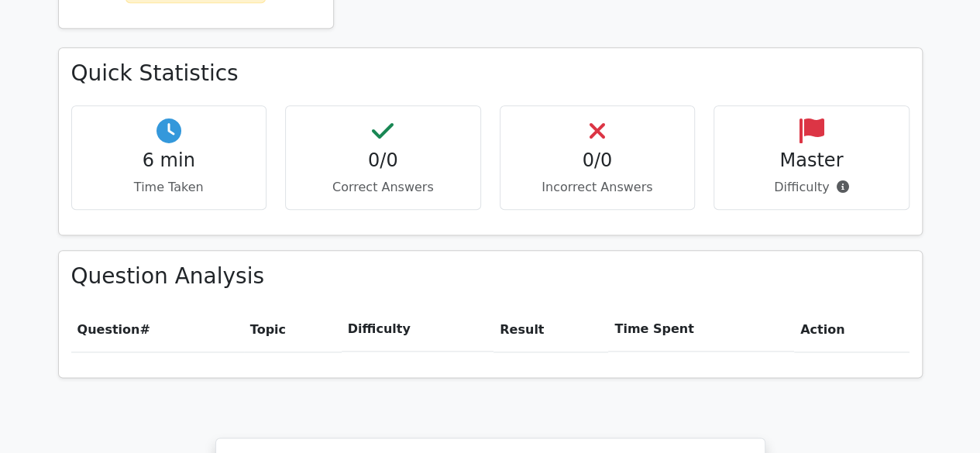 The width and height of the screenshot is (980, 453). I want to click on th: Action, so click(852, 329).